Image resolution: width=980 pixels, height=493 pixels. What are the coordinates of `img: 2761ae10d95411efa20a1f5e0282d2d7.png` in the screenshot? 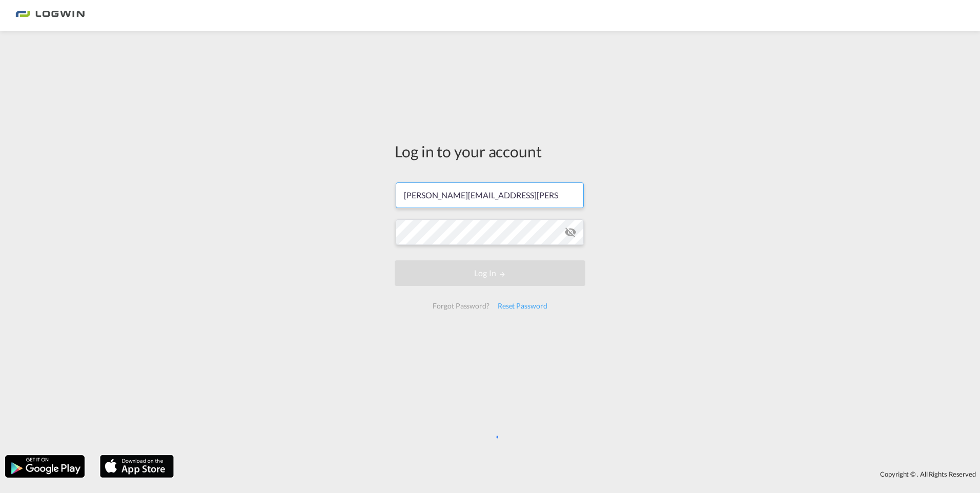 It's located at (50, 16).